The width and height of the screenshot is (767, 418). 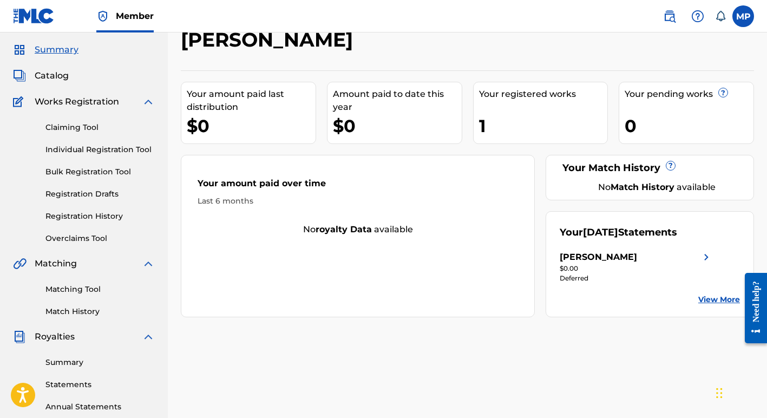 I want to click on img: help, so click(x=697, y=16).